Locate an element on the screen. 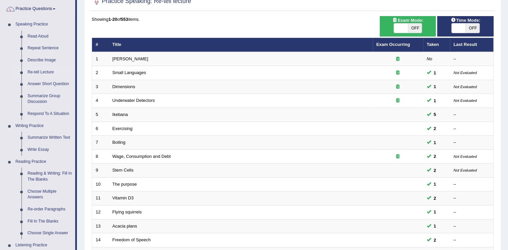 The width and height of the screenshot is (508, 250). th: Taken is located at coordinates (436, 45).